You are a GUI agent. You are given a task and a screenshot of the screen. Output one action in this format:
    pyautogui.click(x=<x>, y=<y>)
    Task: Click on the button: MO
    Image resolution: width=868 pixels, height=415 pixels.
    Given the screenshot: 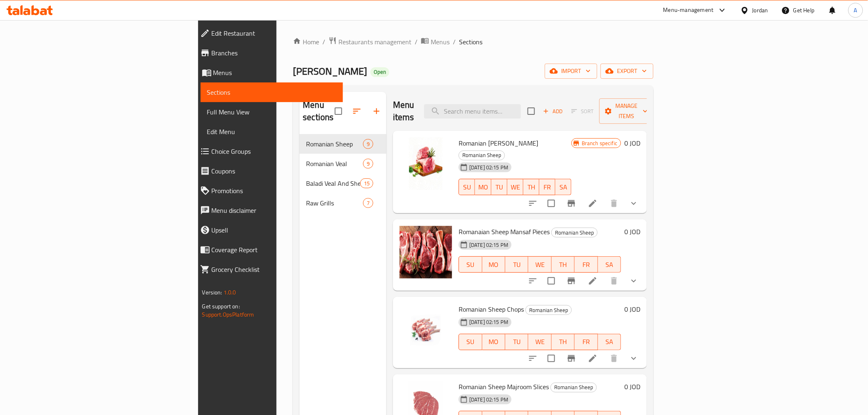 What is the action you would take?
    pyautogui.click(x=483, y=187)
    